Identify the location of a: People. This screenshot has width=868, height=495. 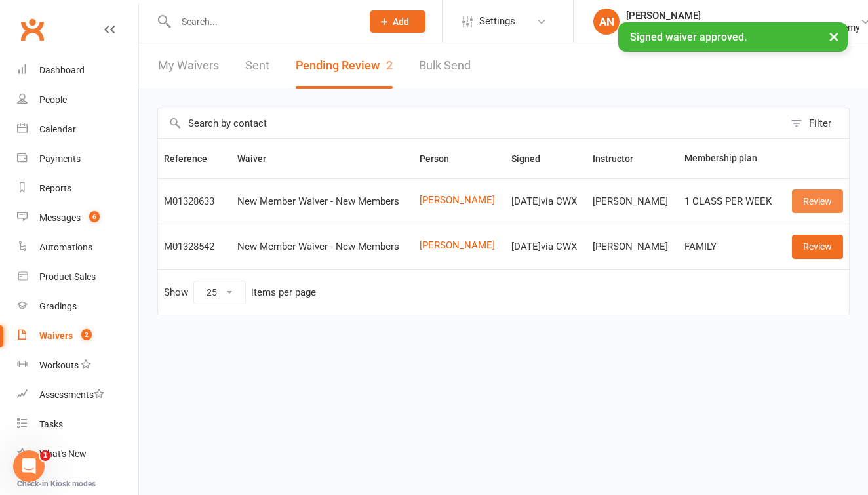
(78, 100).